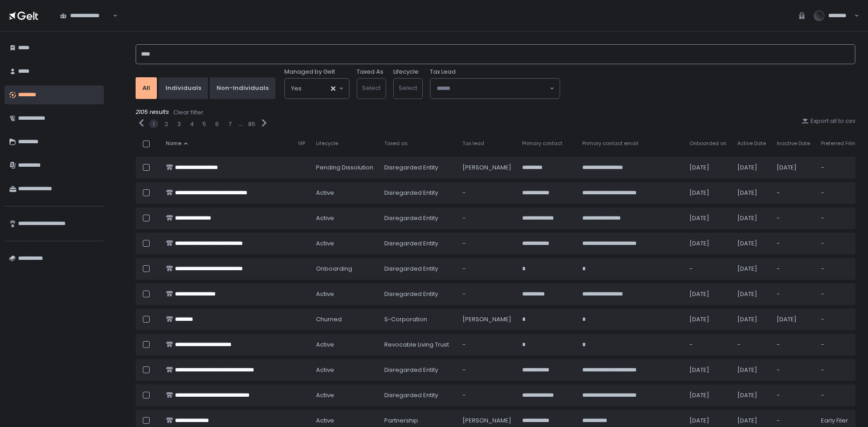 The image size is (868, 427). What do you see at coordinates (112, 16) in the screenshot?
I see `input: Search for option` at bounding box center [112, 16].